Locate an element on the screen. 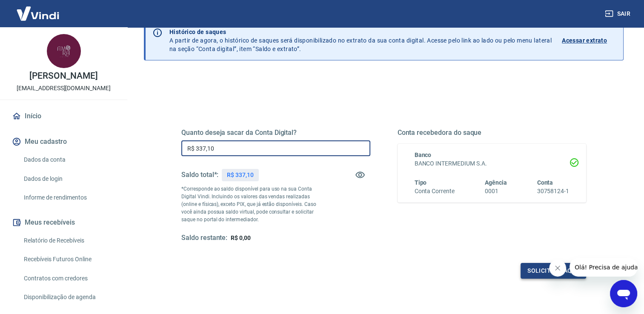  img: 63b345ac-3736-441d-a5e1-979e3665bde5.jpeg is located at coordinates (64, 51).